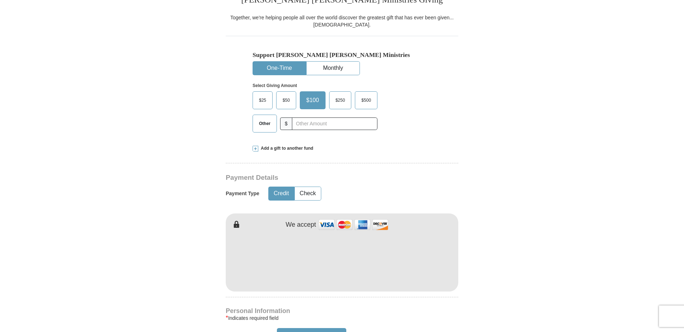  What do you see at coordinates (334, 123) in the screenshot?
I see `input: Other Amount` at bounding box center [334, 123].